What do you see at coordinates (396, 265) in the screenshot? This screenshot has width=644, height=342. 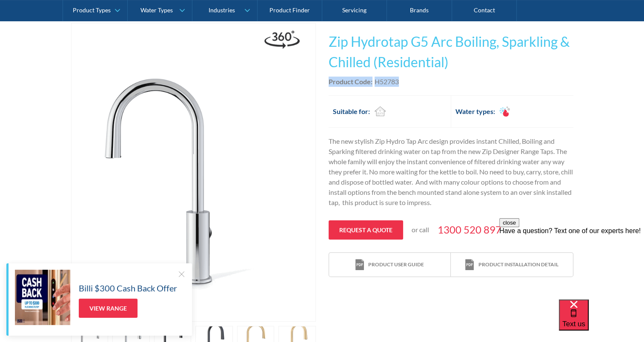 I see `div: Product user guide` at bounding box center [396, 265].